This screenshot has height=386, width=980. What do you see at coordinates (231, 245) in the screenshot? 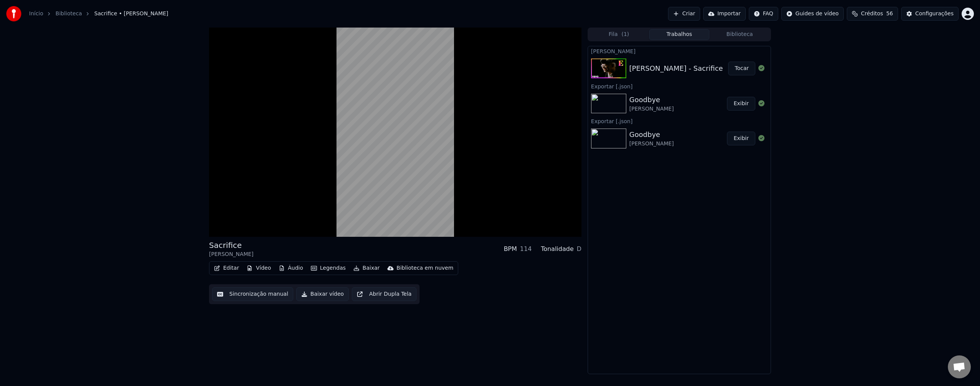
I see `div: Sacrifice` at bounding box center [231, 245].